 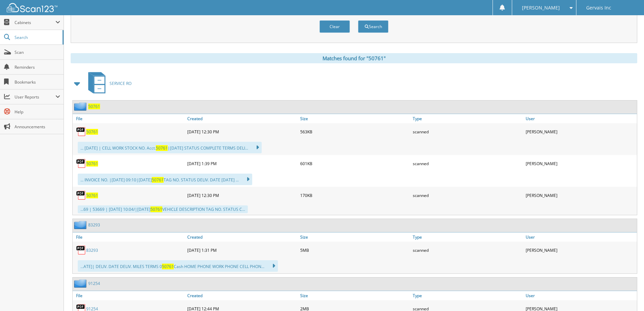 What do you see at coordinates (35, 97) in the screenshot?
I see `span: User Reports` at bounding box center [35, 97].